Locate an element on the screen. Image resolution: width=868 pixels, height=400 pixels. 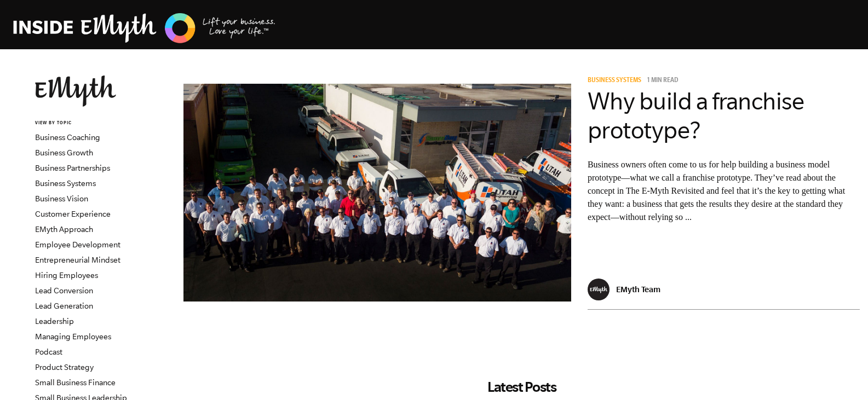
a: Entrepreneurial Mindset is located at coordinates (78, 260).